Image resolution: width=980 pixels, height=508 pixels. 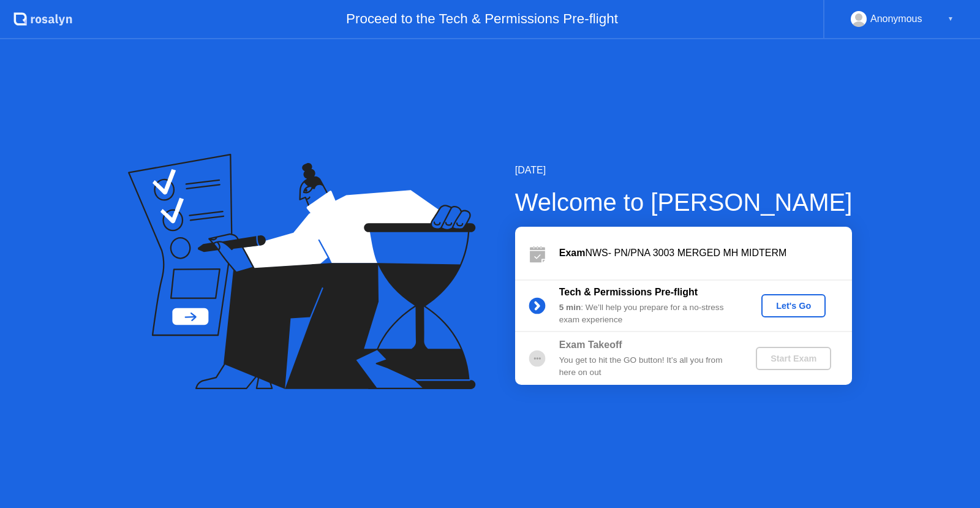 What do you see at coordinates (647, 313) in the screenshot?
I see `div: : We’ll help you prepare for a no-stress exam experience` at bounding box center [647, 313].